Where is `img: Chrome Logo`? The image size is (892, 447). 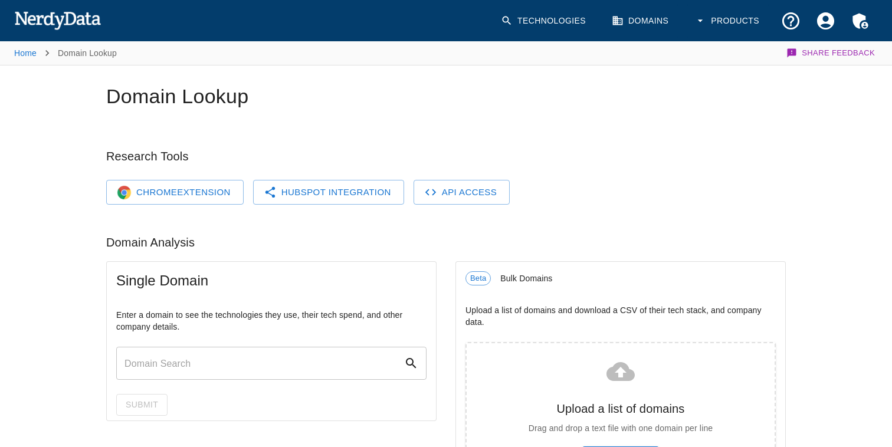
img: Chrome Logo is located at coordinates (124, 192).